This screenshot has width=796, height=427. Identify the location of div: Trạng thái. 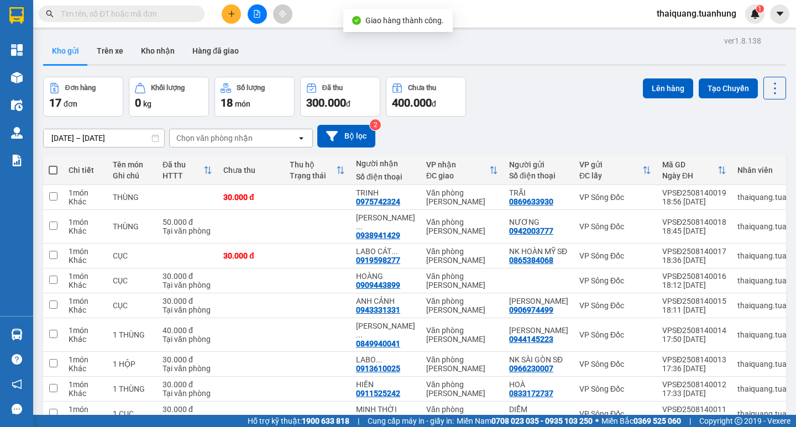
(313, 176).